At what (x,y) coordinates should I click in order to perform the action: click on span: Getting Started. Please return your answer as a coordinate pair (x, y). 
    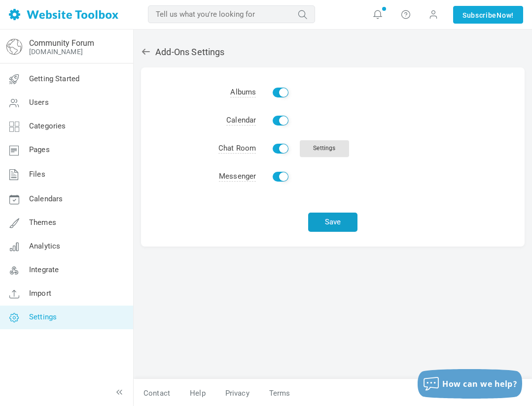
    Looking at the image, I should click on (54, 79).